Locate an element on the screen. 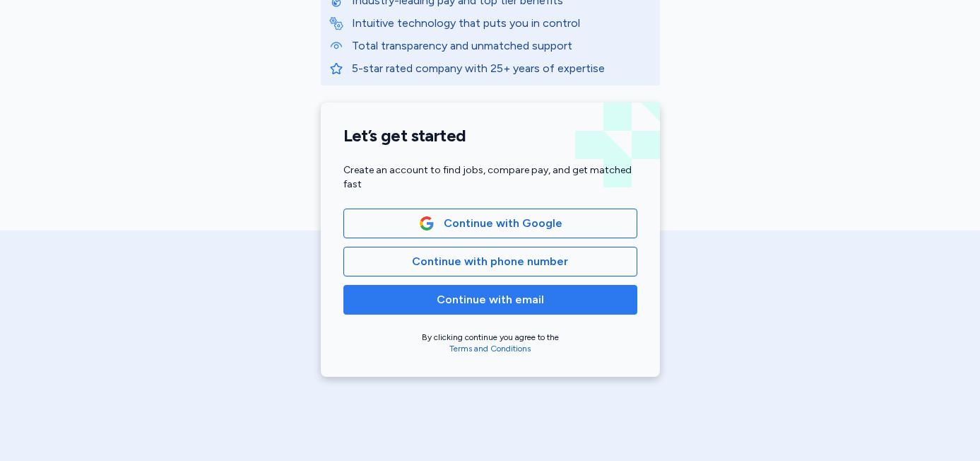  p: 5-star rated company with 25+ years of expertise is located at coordinates (502, 68).